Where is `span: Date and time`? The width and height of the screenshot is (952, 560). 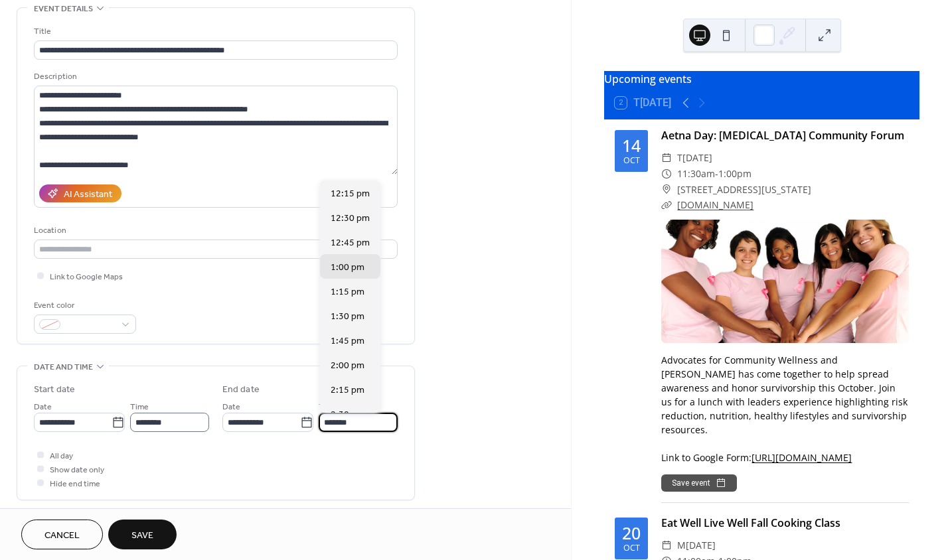
span: Date and time is located at coordinates (63, 367).